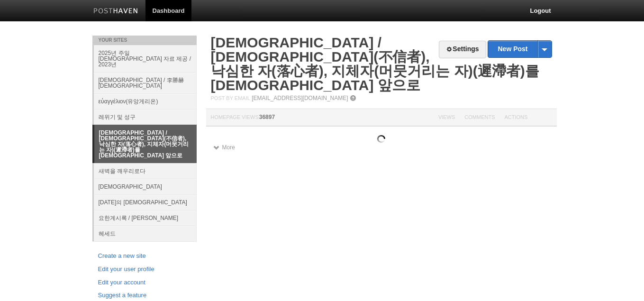 The image size is (644, 301). Describe the element at coordinates (267, 117) in the screenshot. I see `span: 36897` at that location.